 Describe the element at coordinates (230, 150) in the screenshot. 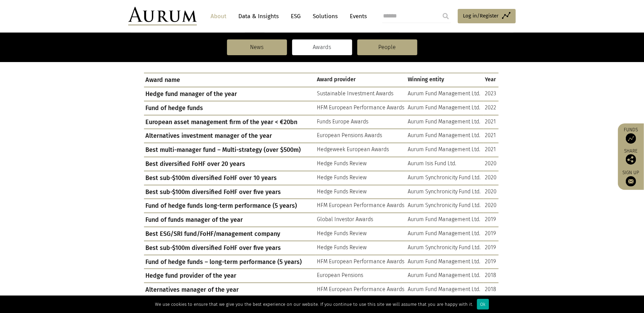

I see `td: Best multi-manager fund – Multi-strategy (over $500m)` at that location.